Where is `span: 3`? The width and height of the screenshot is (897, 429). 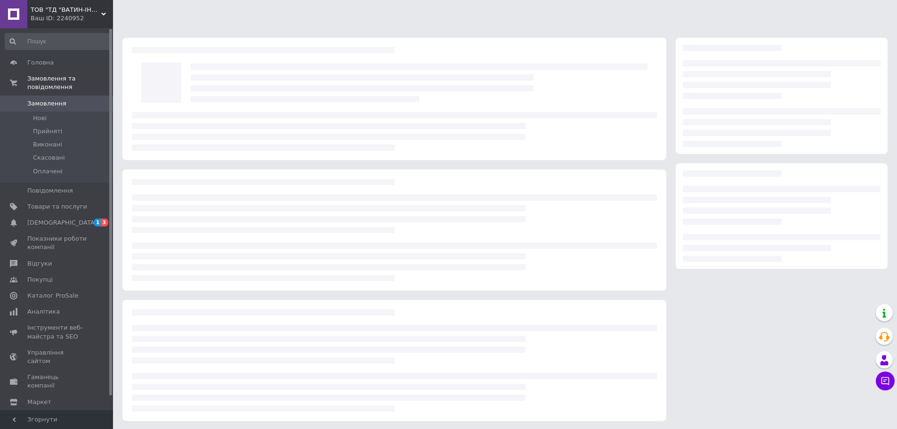
span: 3 is located at coordinates (105, 222).